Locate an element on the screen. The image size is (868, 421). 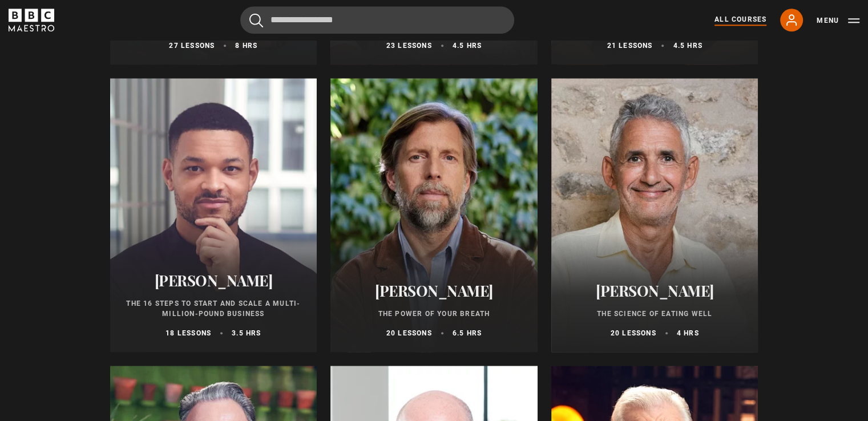
p: 27 lessons is located at coordinates (192, 46).